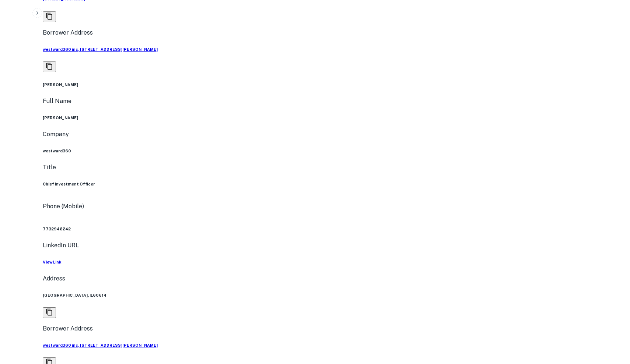 This screenshot has width=630, height=364. I want to click on p: Title, so click(333, 167).